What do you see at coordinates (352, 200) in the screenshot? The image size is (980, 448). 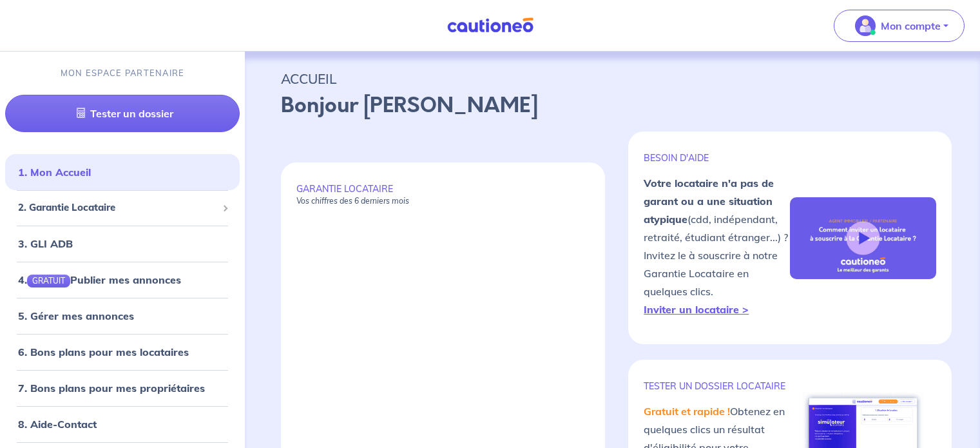 I see `em: Vos chiffres des 6 derniers mois` at bounding box center [352, 200].